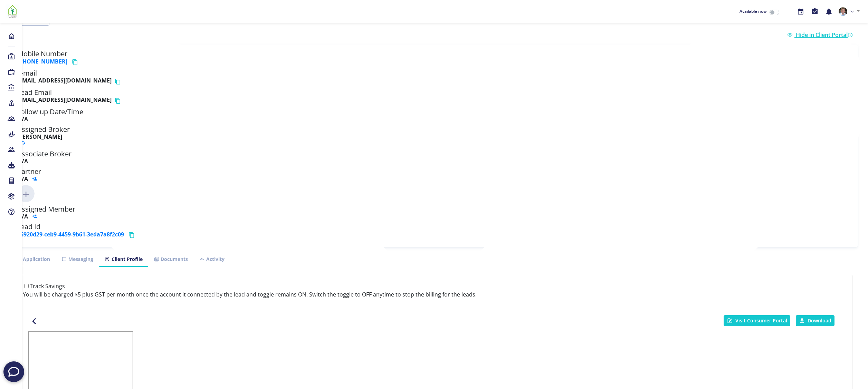  What do you see at coordinates (434, 175) in the screenshot?
I see `h5: Partner` at bounding box center [434, 175].